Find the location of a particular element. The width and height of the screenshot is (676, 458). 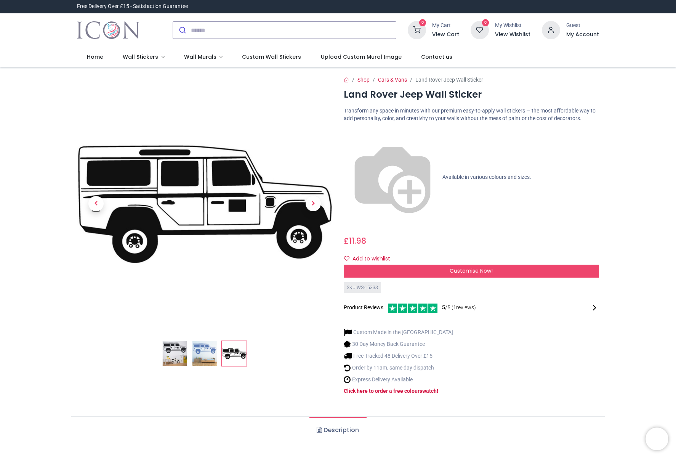

div: My Wishlist is located at coordinates (512, 26).